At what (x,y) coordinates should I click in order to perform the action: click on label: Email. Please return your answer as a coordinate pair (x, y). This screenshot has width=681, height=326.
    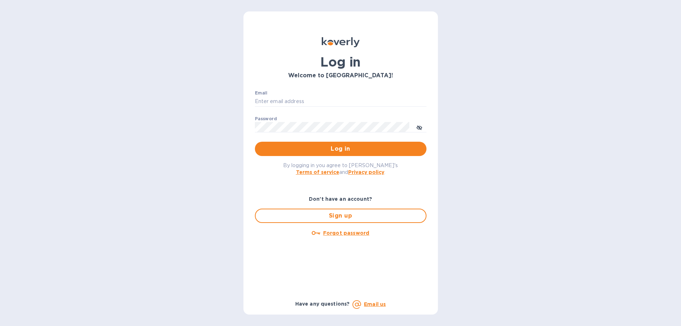
    Looking at the image, I should click on (261, 93).